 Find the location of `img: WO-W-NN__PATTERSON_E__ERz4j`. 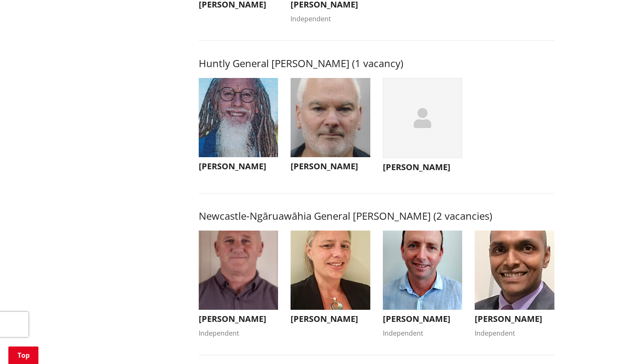

img: WO-W-NN__PATTERSON_E__ERz4j is located at coordinates (238, 270).